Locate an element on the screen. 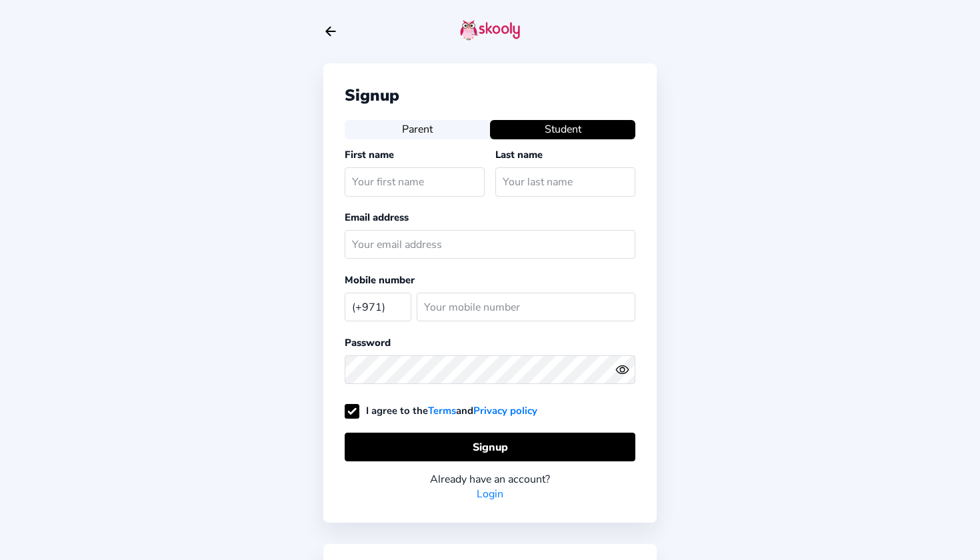  div: Already have an account? is located at coordinates (490, 480).